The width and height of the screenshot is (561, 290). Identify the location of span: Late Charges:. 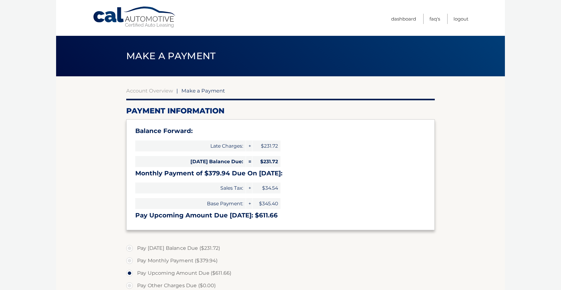
(190, 146).